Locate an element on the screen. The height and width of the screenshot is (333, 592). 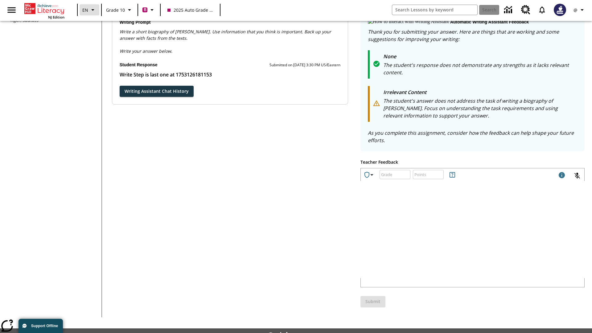
p: Writing Prompt is located at coordinates (230, 23).